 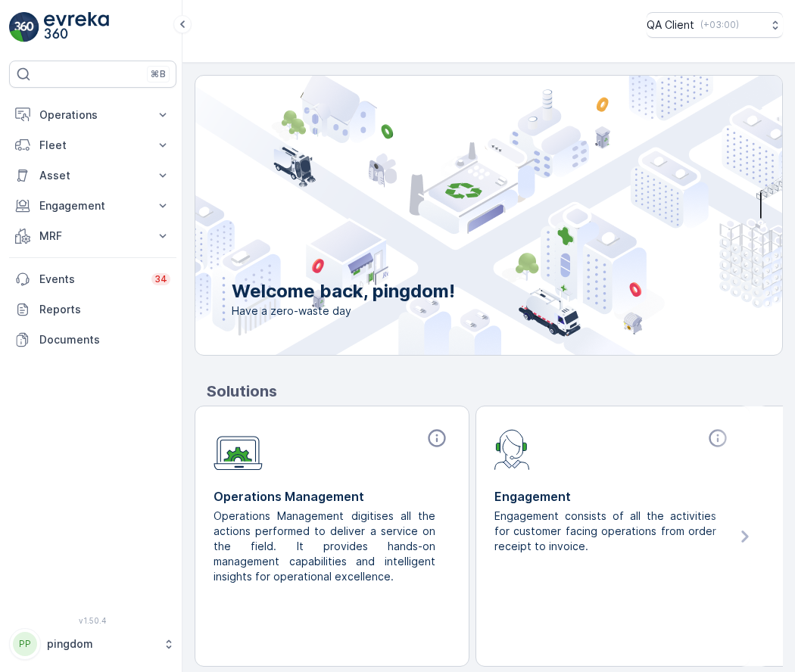 What do you see at coordinates (719, 25) in the screenshot?
I see `p: ( +03:00 )` at bounding box center [719, 25].